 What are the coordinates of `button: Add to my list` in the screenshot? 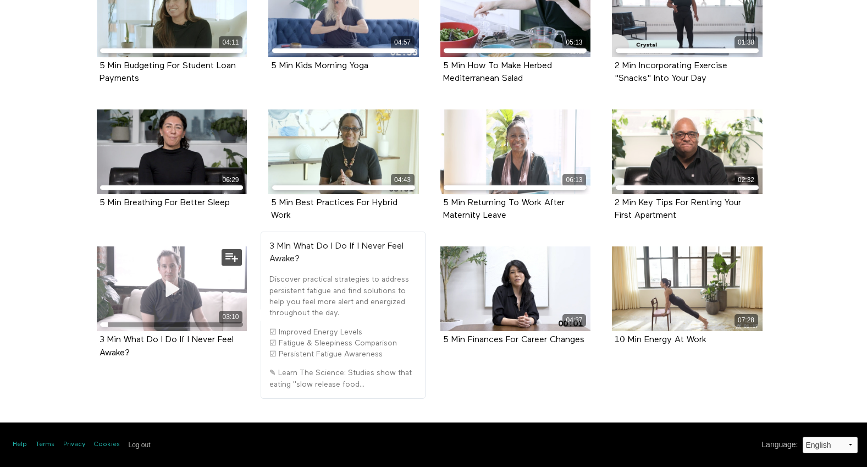 It's located at (232, 257).